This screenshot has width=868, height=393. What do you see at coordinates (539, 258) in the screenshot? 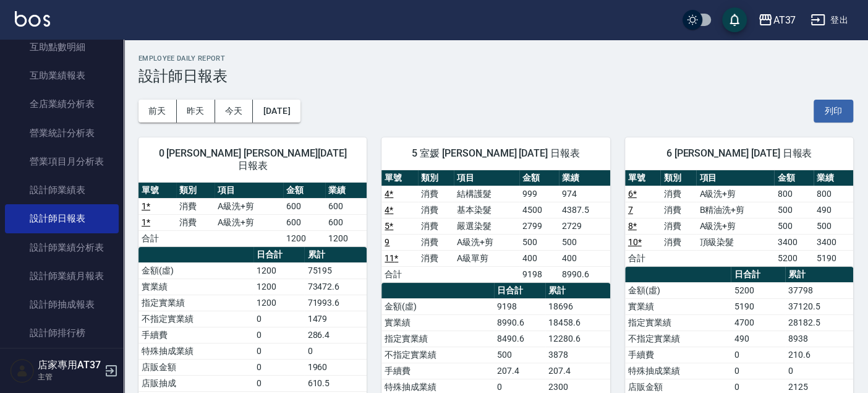
I see `td: 400` at bounding box center [539, 258].